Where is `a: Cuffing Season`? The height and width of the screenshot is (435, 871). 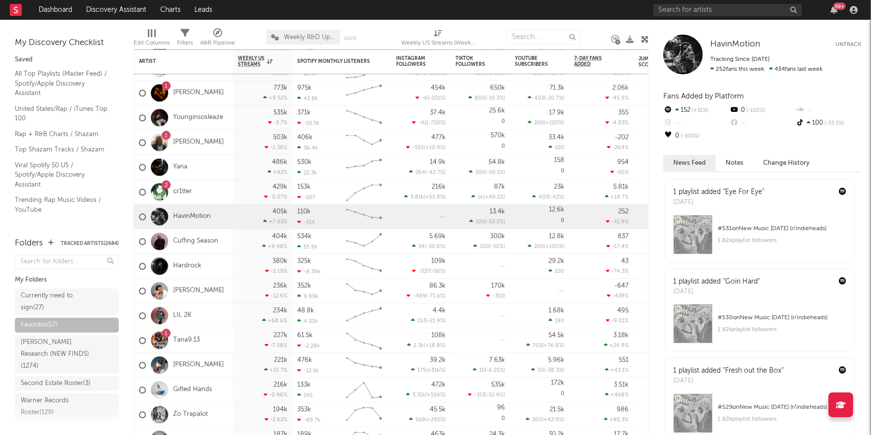
a: Cuffing Season is located at coordinates (195, 241).